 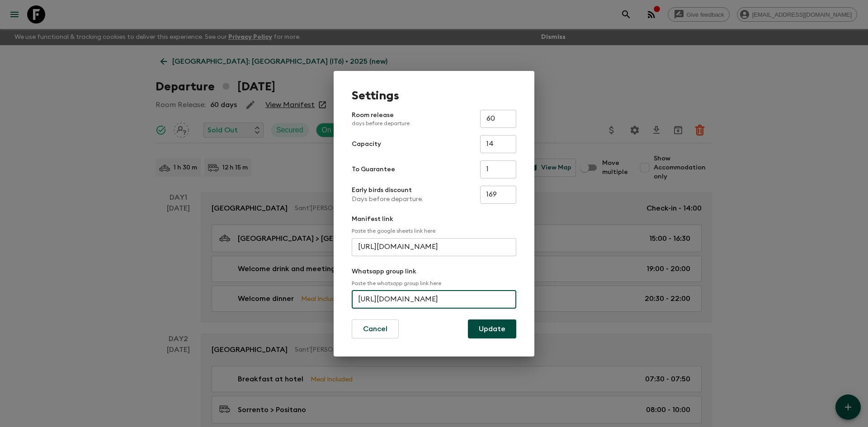 I want to click on p: Whatsapp group link, so click(x=434, y=272).